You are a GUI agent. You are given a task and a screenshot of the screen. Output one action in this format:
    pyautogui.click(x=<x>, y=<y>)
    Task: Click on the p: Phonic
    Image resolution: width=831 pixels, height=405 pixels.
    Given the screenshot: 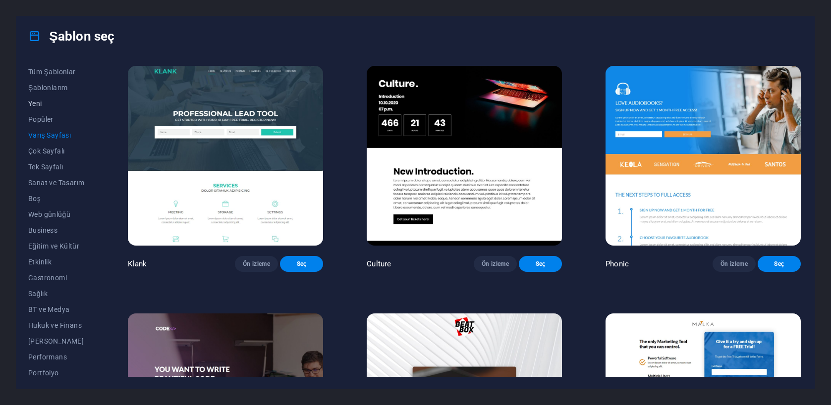 What is the action you would take?
    pyautogui.click(x=617, y=264)
    